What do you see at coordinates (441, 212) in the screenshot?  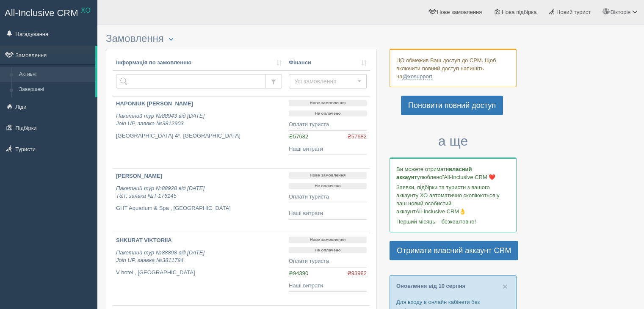 I see `span: All-Inclusive CRM👌` at bounding box center [441, 212].